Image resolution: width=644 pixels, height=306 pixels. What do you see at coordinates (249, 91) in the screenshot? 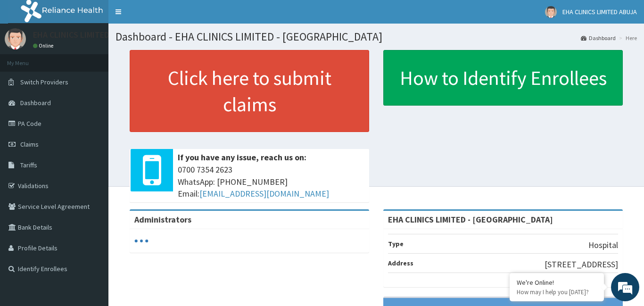
I see `a: Click here to submit claims` at bounding box center [249, 91].